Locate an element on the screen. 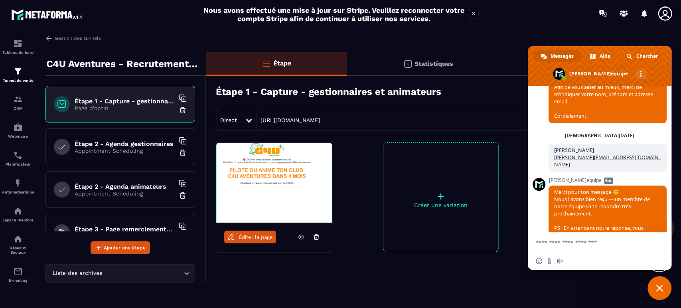  p: Automatisations is located at coordinates (18, 192).